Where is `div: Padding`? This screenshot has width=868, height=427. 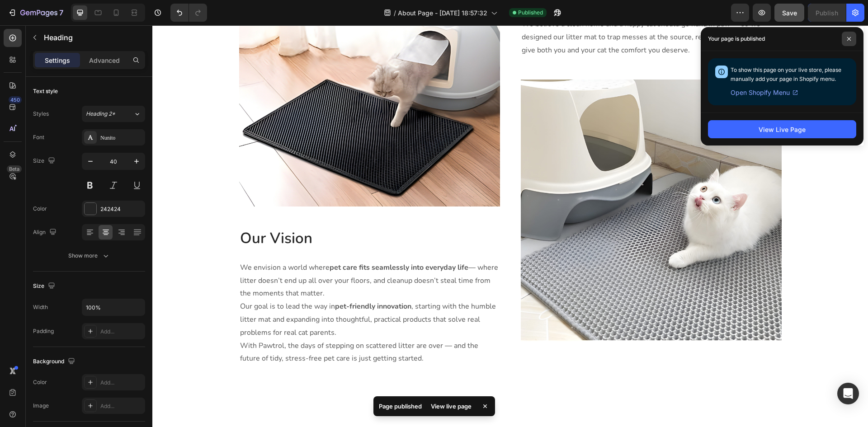
div: Padding is located at coordinates (44, 332).